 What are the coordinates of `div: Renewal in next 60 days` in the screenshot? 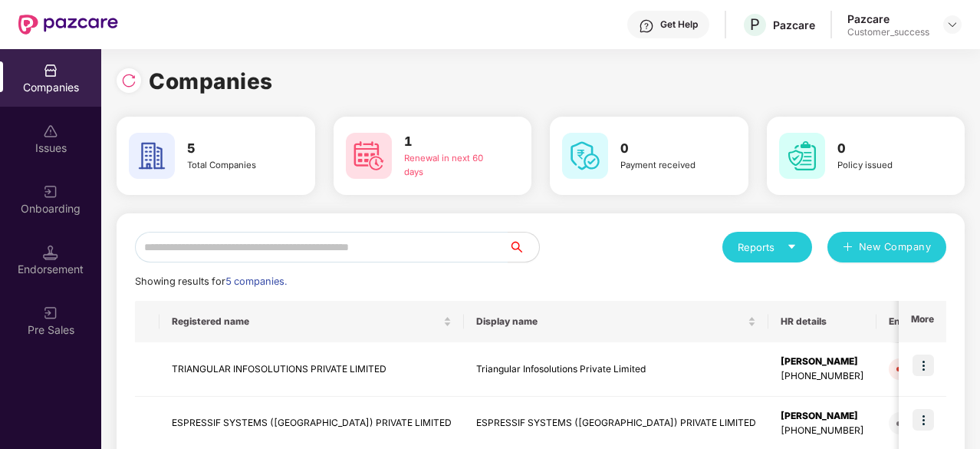 It's located at (451, 166).